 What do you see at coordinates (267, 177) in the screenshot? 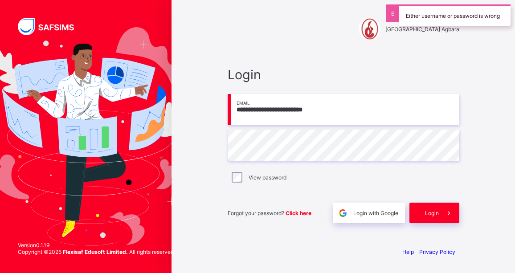
I see `label: View password` at bounding box center [267, 177].